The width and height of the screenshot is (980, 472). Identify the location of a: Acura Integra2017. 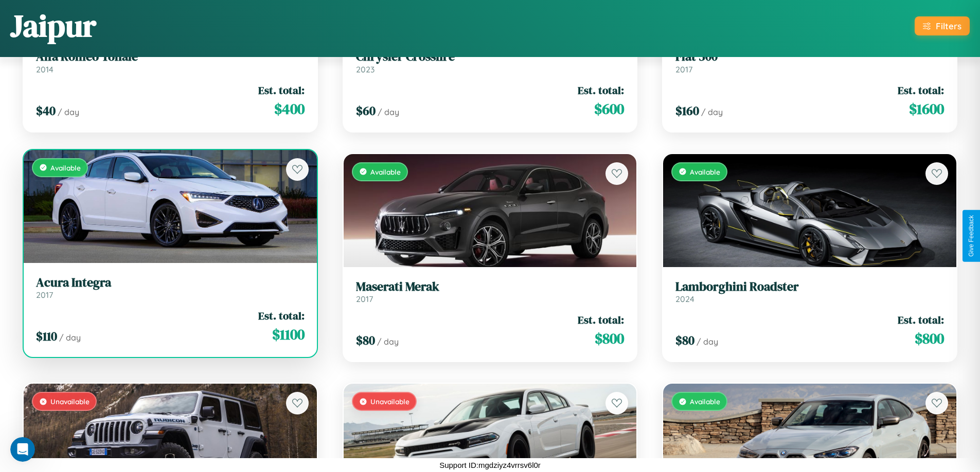
(170, 288).